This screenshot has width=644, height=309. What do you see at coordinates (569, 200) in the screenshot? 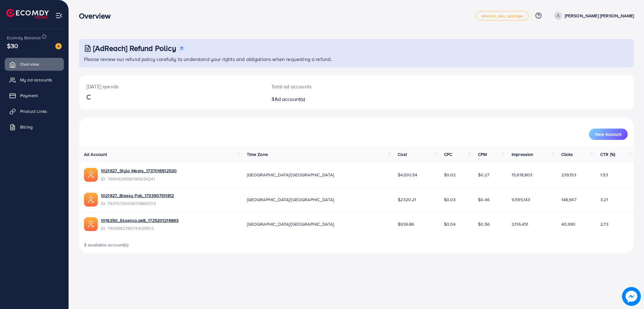
I see `span: 148,947` at bounding box center [569, 200].